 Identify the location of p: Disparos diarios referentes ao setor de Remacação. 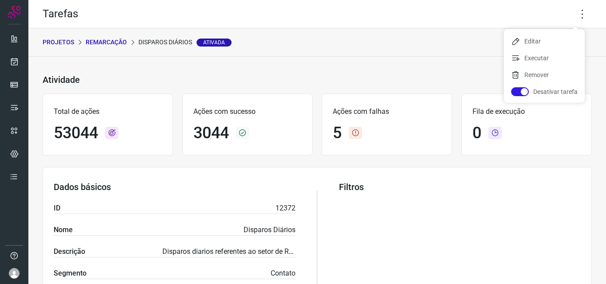
(229, 252).